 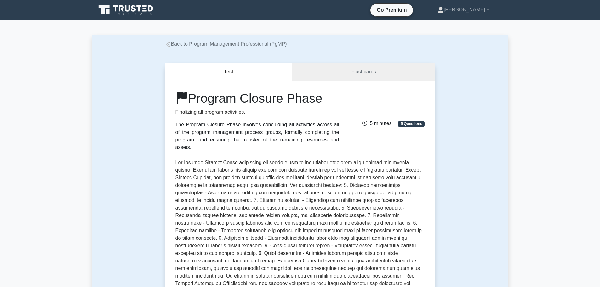 What do you see at coordinates (257, 98) in the screenshot?
I see `h1: Program Closure Phase` at bounding box center [257, 98].